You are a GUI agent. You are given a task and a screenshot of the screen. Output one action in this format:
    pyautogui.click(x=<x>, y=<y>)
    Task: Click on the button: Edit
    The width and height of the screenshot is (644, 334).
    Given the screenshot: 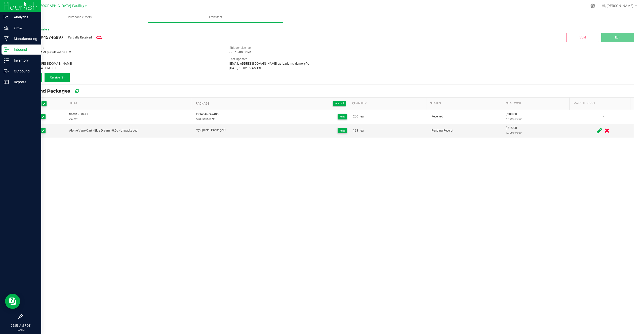 What is the action you would take?
    pyautogui.click(x=618, y=37)
    